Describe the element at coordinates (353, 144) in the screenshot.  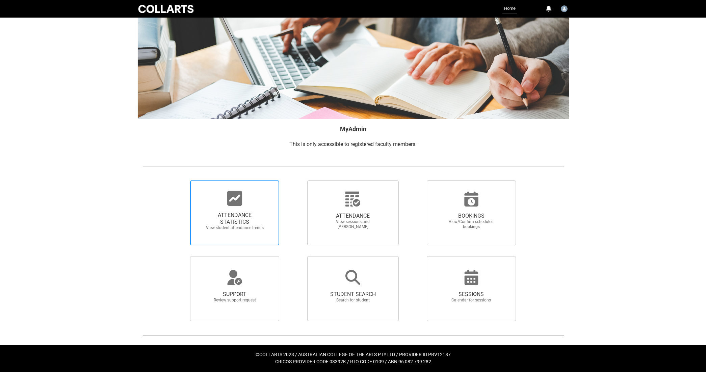
I see `span: This is only accessible to registered faculty members.` at that location.